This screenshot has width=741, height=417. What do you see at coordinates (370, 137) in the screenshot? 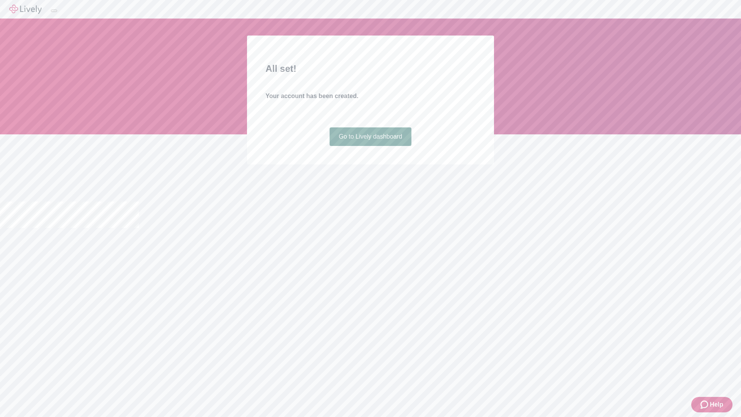
I see `a: Go to Lively dashboard` at bounding box center [370, 137].